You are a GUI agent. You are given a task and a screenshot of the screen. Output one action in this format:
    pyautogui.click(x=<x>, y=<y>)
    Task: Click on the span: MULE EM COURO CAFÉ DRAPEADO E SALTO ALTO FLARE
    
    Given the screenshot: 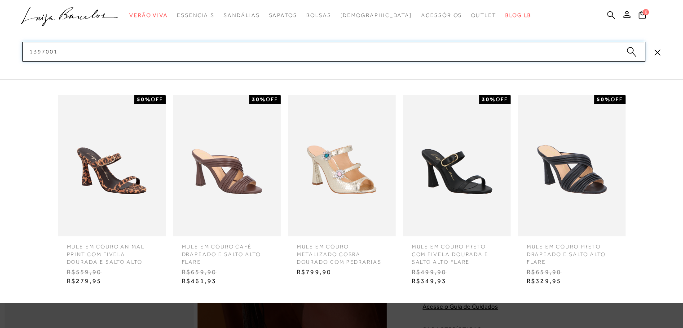 What is the action you would take?
    pyautogui.click(x=227, y=251)
    